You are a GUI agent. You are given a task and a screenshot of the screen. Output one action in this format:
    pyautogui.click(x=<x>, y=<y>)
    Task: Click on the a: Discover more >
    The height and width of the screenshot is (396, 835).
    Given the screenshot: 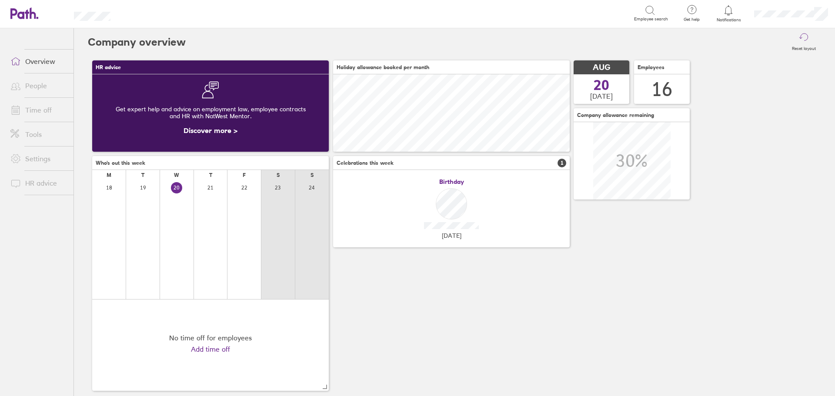 What is the action you would take?
    pyautogui.click(x=211, y=131)
    